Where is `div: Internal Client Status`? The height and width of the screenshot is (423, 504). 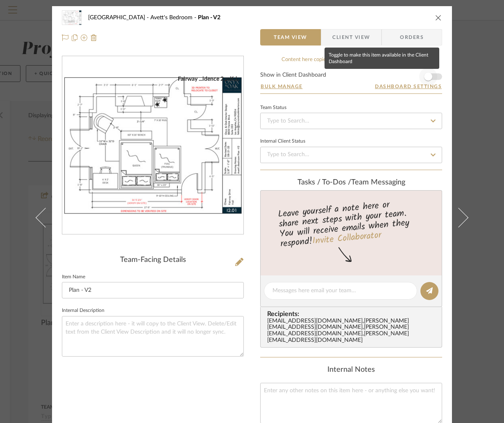
div: Internal Client Status is located at coordinates (283, 142).